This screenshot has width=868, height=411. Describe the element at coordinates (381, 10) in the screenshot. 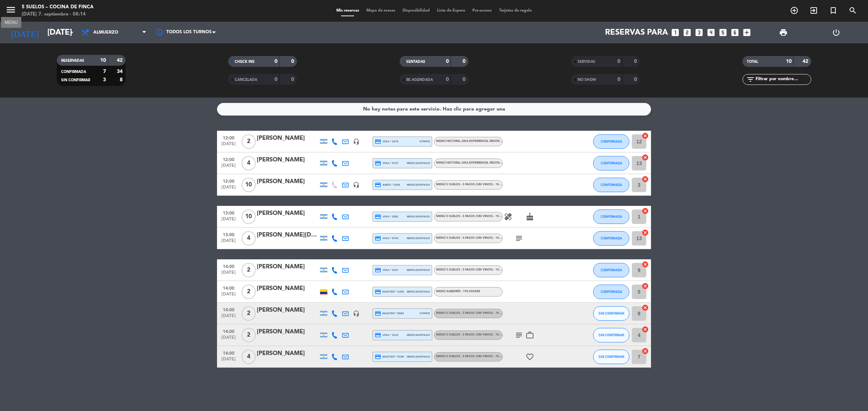

I see `span: Mapa de mesas` at that location.